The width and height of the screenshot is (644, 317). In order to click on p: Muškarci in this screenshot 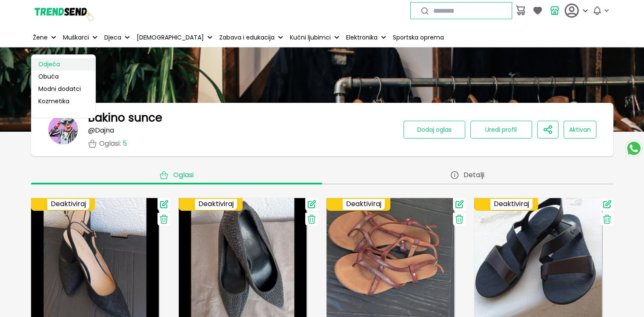, I will do `click(76, 37)`.